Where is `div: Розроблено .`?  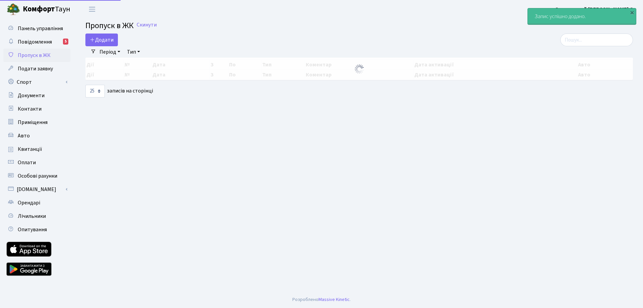
div: Розроблено . is located at coordinates (322, 300).